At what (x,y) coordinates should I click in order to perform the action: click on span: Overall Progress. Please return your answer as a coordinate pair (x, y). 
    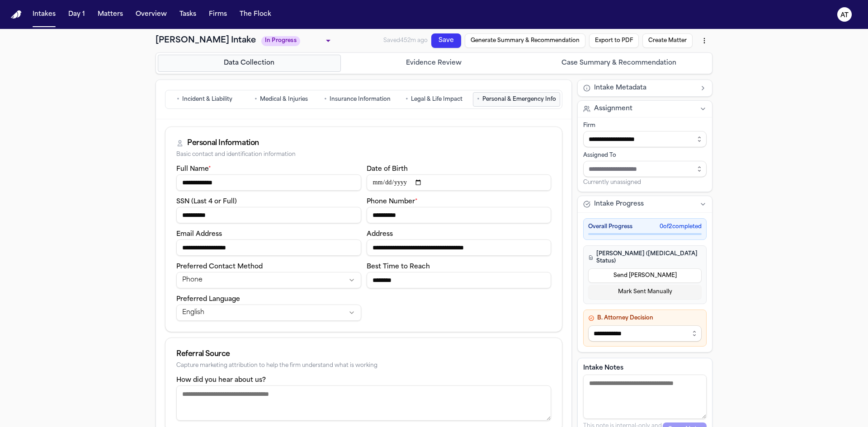
    Looking at the image, I should click on (610, 227).